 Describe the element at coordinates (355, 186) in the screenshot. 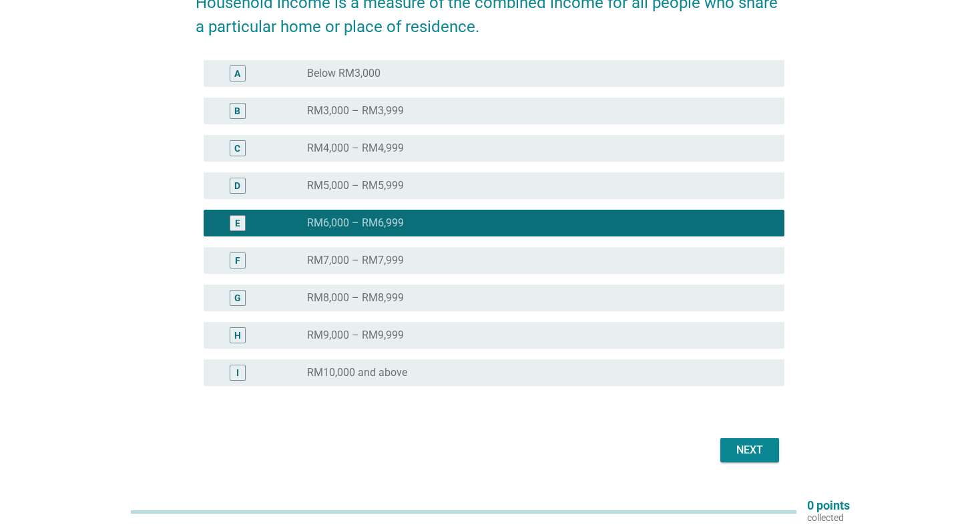

I see `label: RM5,000 – RM5,999` at that location.